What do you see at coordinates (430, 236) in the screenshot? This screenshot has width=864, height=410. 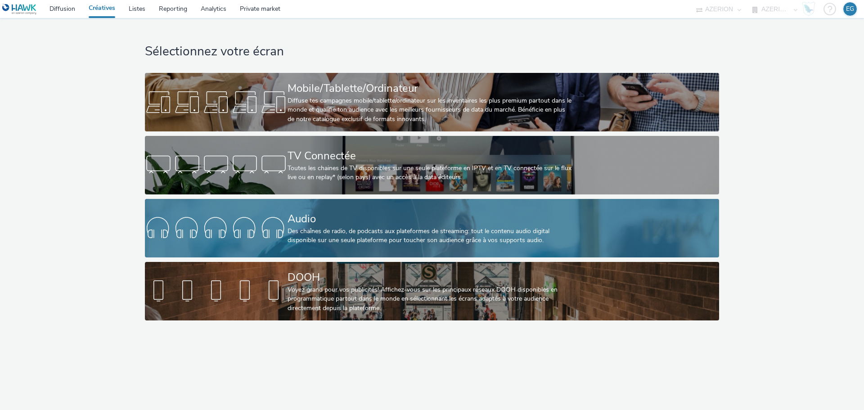 I see `div: Des chaînes de radio, de podcasts aux plateformes de streaming: tout le contenu audio digital dis...` at bounding box center [430, 236].